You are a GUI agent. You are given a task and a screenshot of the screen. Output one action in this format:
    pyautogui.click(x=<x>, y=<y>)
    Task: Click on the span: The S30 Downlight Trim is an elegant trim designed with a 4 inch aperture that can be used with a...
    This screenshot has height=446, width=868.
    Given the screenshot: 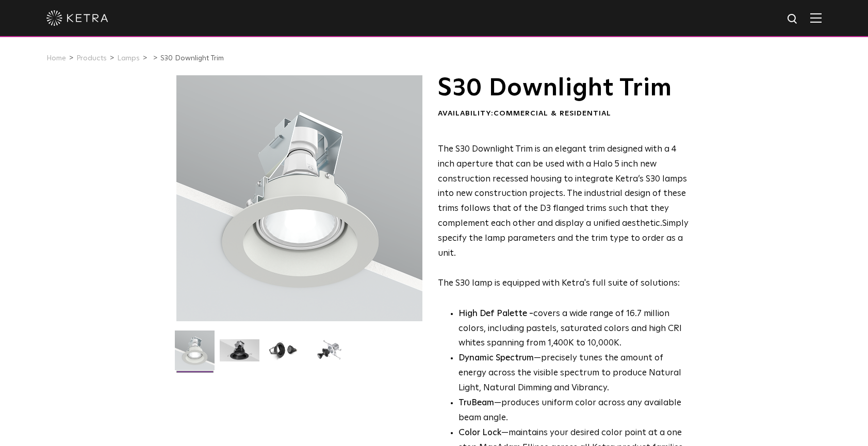 What is the action you would take?
    pyautogui.click(x=562, y=186)
    